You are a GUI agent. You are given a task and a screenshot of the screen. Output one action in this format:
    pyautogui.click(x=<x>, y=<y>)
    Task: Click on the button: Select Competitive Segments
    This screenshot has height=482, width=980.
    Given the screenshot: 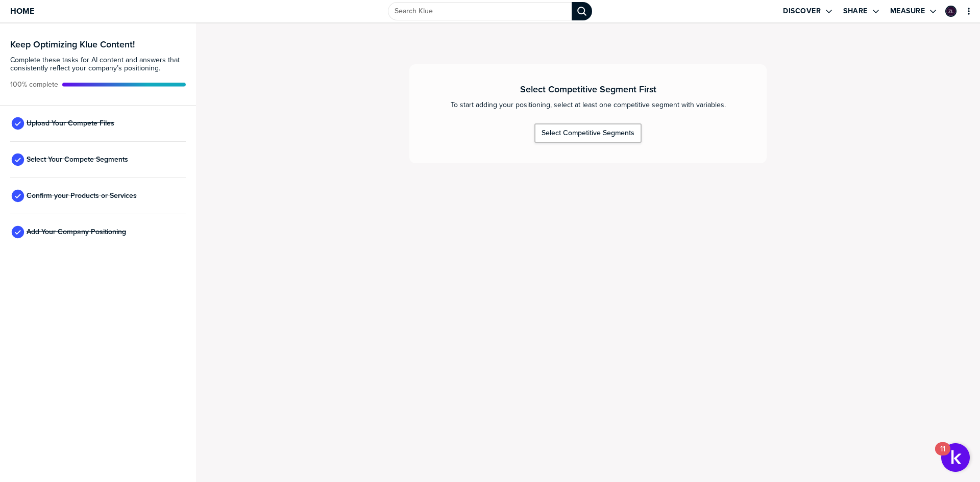 What is the action you would take?
    pyautogui.click(x=588, y=133)
    